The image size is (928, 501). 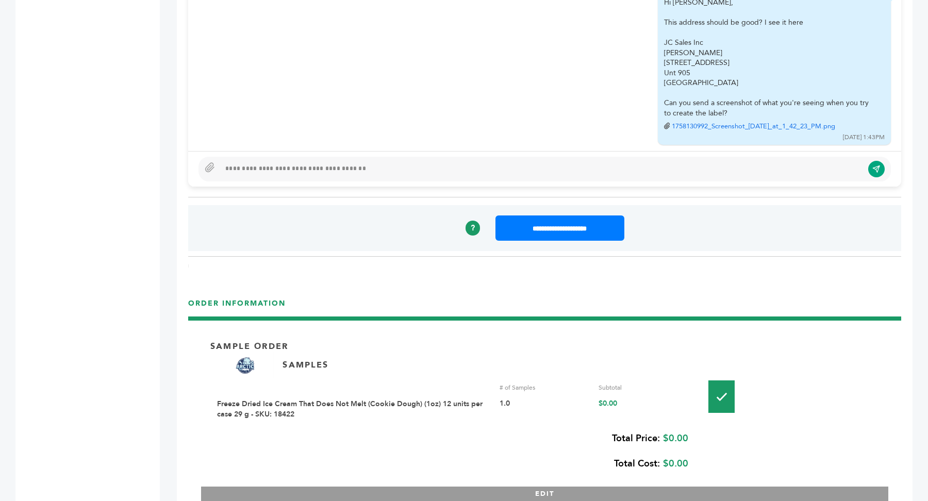 I want to click on a: Freeze Dried Ice Cream That Does Not Melt (Cookie Dough) (1oz) 12 units per case 29 g - SKU: 18422, so click(x=350, y=409).